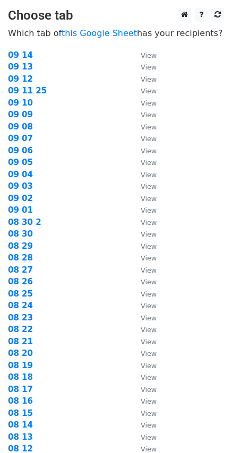  Describe the element at coordinates (20, 365) in the screenshot. I see `strong: 08 19` at that location.